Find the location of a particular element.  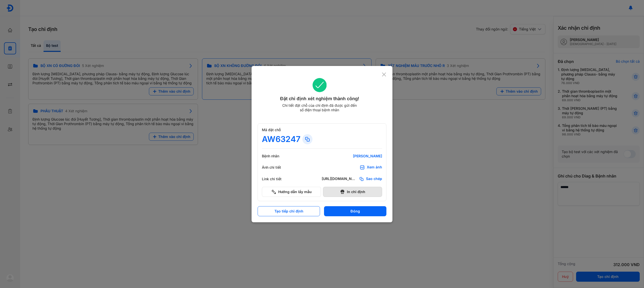

button: Tạo tiếp chỉ định is located at coordinates (289, 211).